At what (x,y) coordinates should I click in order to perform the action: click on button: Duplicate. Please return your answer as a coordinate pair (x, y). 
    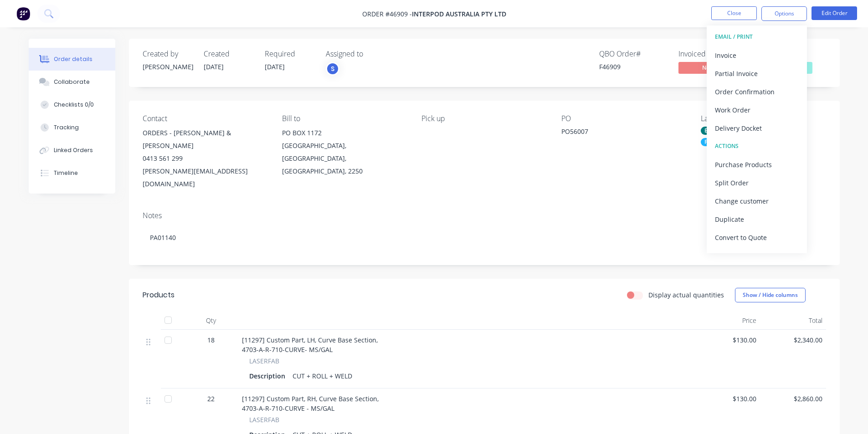
    Looking at the image, I should click on (757, 219).